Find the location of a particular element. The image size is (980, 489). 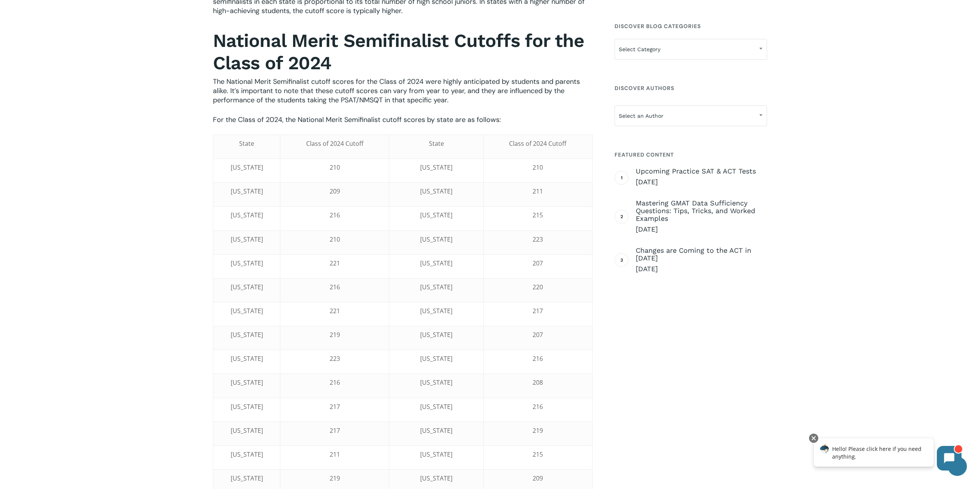

h4: Discover Blog Categories is located at coordinates (691, 26).